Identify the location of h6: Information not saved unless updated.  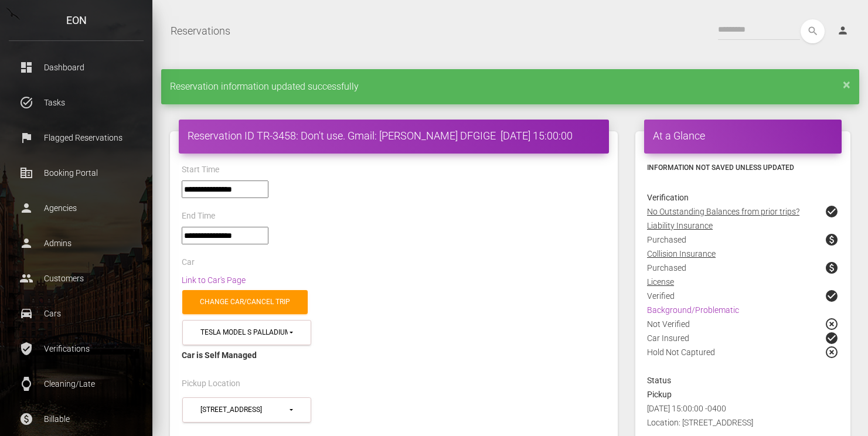
(743, 168).